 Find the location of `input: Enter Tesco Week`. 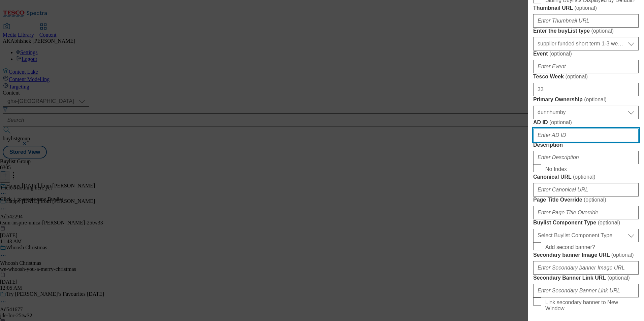

input: Enter Tesco Week is located at coordinates (586, 89).